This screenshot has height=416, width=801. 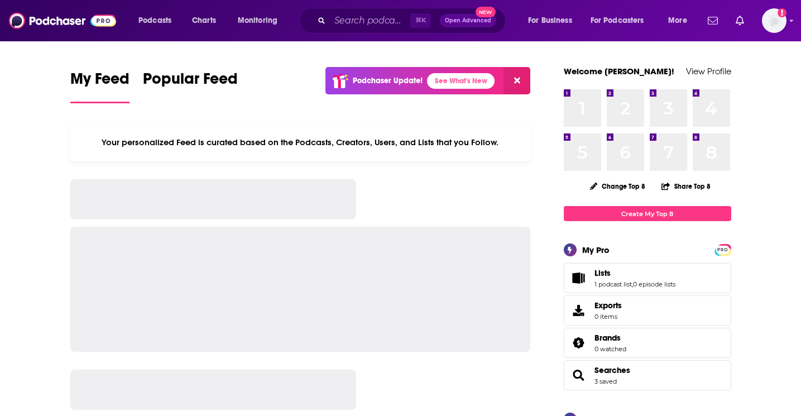 I want to click on div: Your personalized Feed is curated based on the Podcasts, Creators, Users, and Lists that you Follow., so click(x=300, y=142).